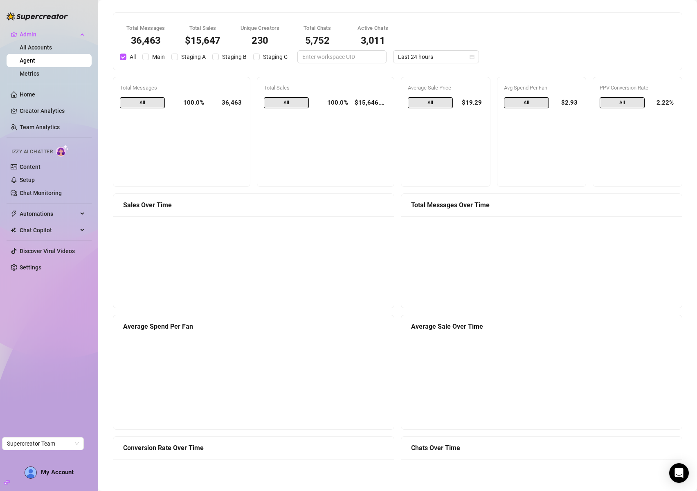 The width and height of the screenshot is (697, 491). I want to click on img: logo-BBDzfeDw.svg, so click(37, 16).